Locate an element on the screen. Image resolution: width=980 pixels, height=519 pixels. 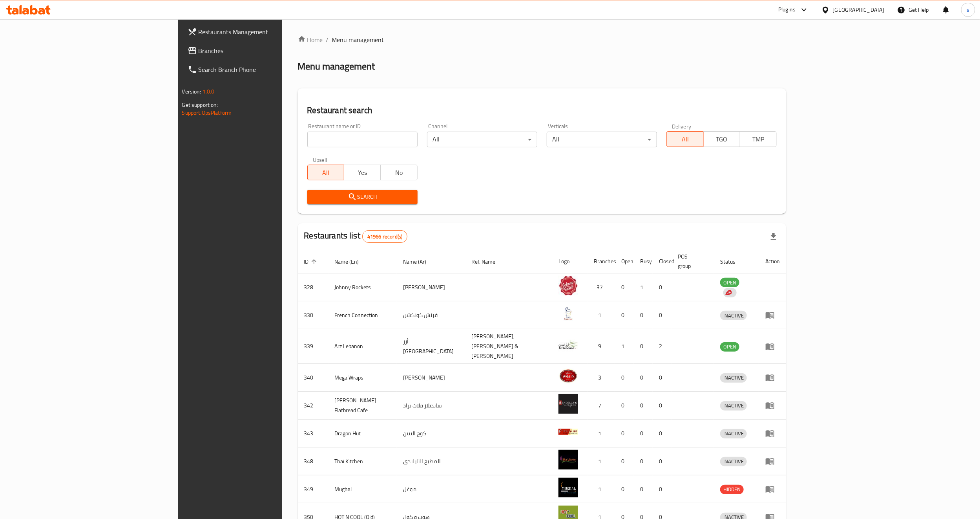
a: Branches is located at coordinates (261, 51).